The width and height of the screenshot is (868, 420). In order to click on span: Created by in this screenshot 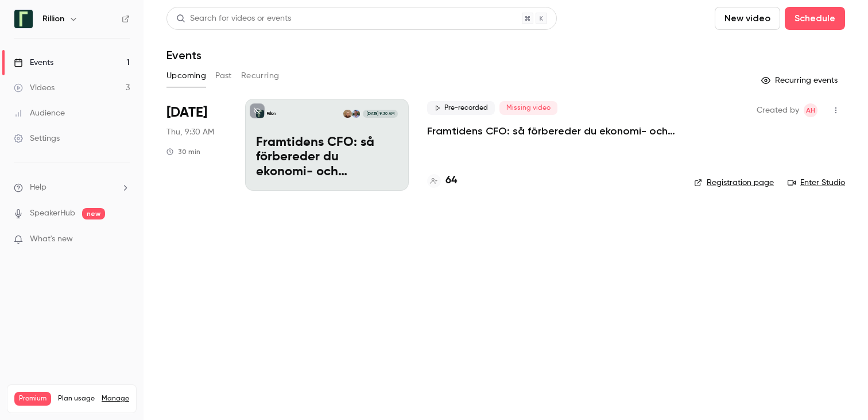, I will do `click(778, 110)`.